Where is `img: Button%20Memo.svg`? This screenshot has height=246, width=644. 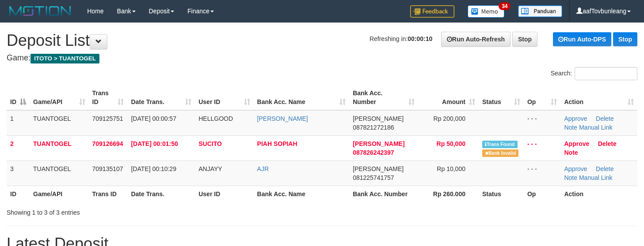
img: Button%20Memo.svg is located at coordinates (487, 11).